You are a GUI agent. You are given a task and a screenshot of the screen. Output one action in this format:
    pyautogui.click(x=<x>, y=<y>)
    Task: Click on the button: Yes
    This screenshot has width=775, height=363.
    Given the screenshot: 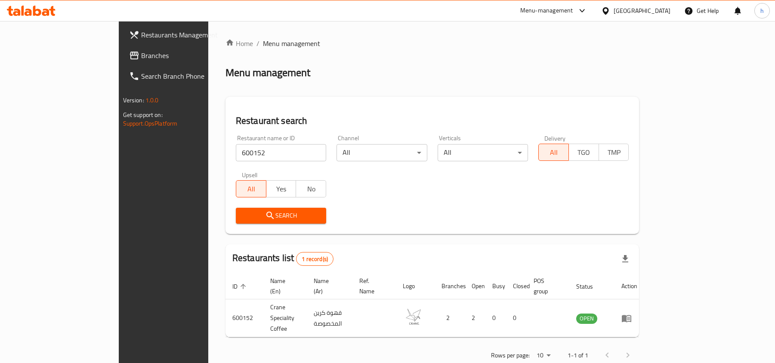 What is the action you would take?
    pyautogui.click(x=281, y=189)
    